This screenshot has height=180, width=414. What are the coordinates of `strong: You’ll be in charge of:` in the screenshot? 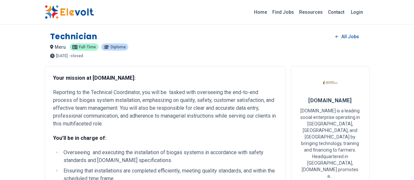 It's located at (79, 138).